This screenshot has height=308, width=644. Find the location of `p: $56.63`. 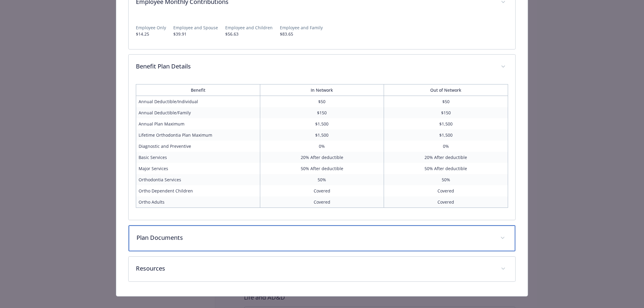

p: $56.63 is located at coordinates (249, 34).